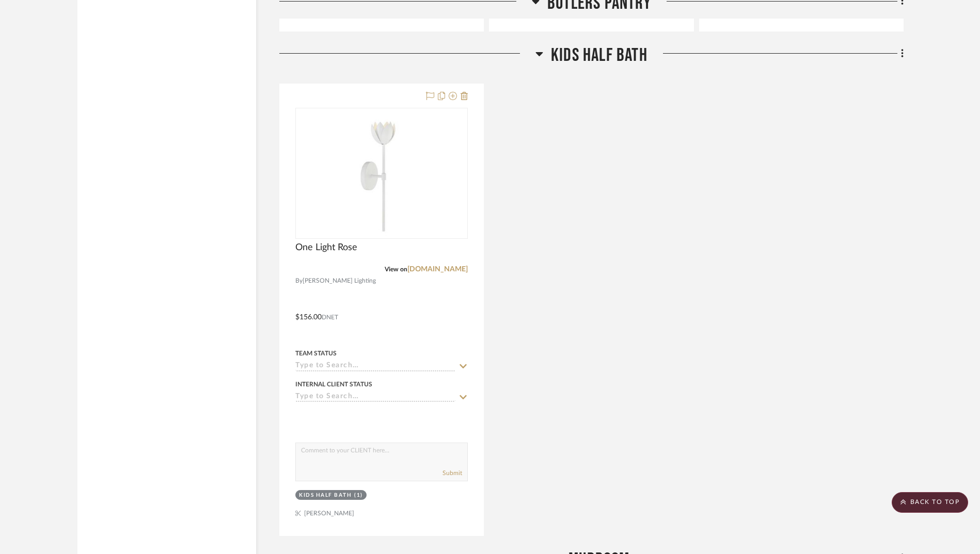  What do you see at coordinates (453, 473) in the screenshot?
I see `button: Submit` at bounding box center [453, 473].